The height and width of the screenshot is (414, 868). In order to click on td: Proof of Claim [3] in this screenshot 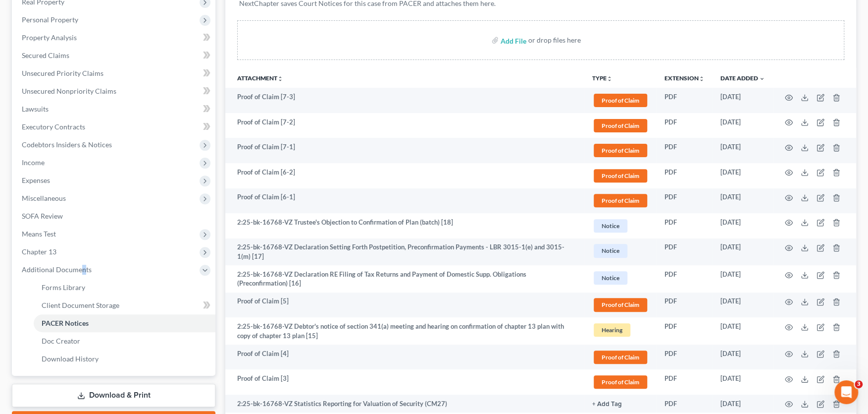, I will do `click(405, 381)`.